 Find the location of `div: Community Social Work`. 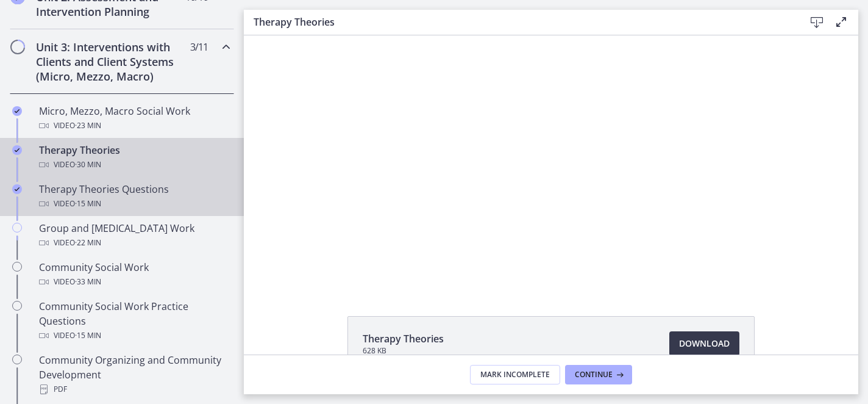

div: Community Social Work is located at coordinates (134, 275).